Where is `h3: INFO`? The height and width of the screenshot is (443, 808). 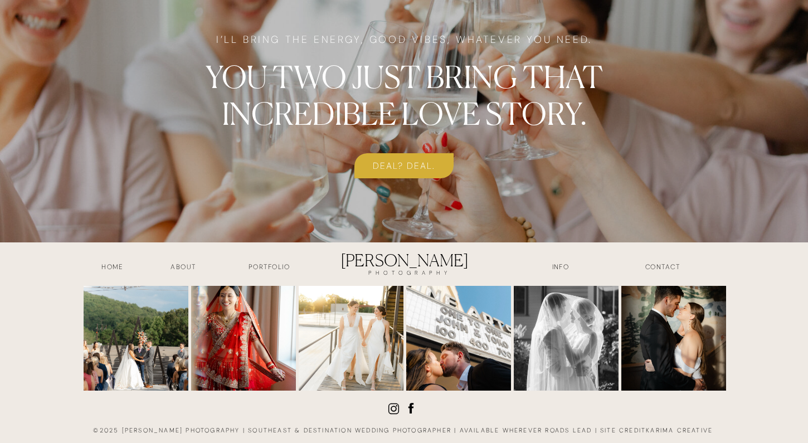 h3: INFO is located at coordinates (561, 268).